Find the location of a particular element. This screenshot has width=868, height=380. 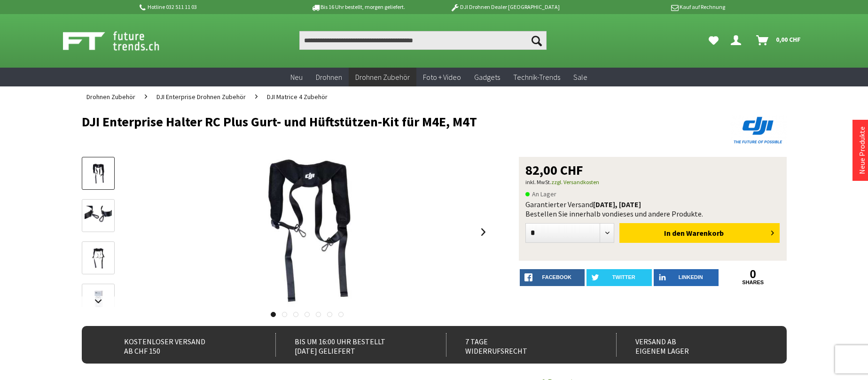

img: Shop Futuretrends - zur Startseite wechseln is located at coordinates (121, 41).